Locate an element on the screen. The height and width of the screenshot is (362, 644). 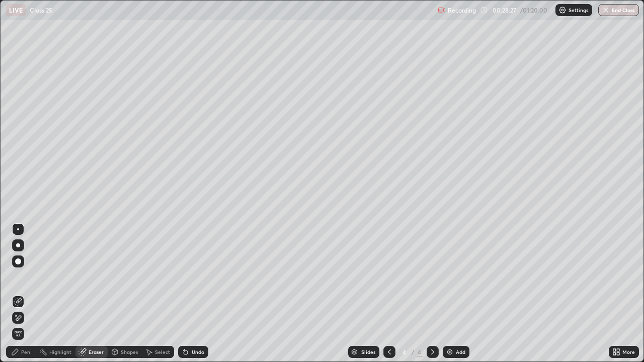
button: End Class is located at coordinates (618, 10).